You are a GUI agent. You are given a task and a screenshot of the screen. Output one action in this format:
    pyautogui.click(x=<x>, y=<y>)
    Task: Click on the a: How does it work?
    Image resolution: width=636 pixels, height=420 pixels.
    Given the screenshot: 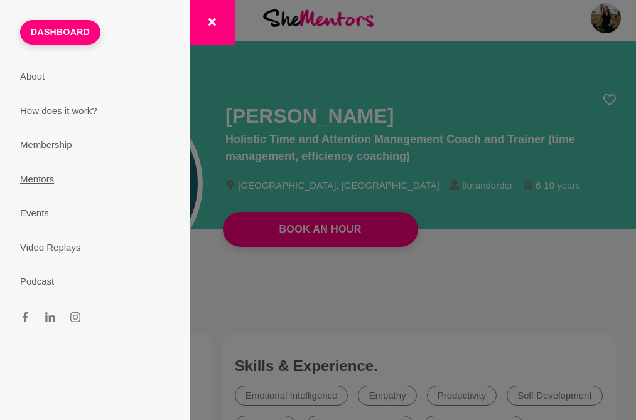 What is the action you would take?
    pyautogui.click(x=95, y=111)
    